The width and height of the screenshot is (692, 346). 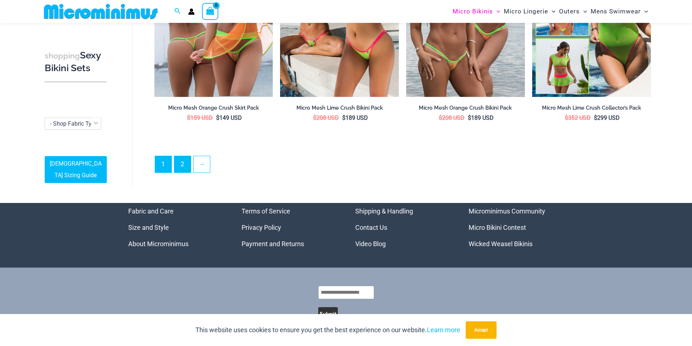 What do you see at coordinates (229, 118) in the screenshot?
I see `bdi: 149 USD` at bounding box center [229, 118].